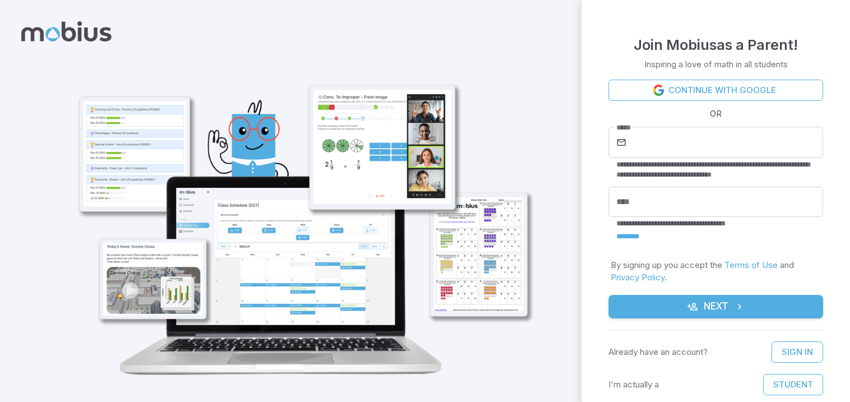 Image resolution: width=850 pixels, height=402 pixels. What do you see at coordinates (751, 265) in the screenshot?
I see `a: Terms of Use` at bounding box center [751, 265].